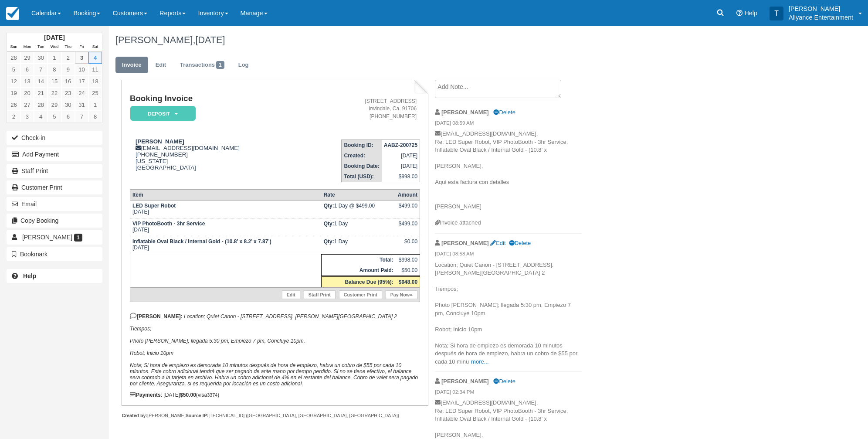  I want to click on a: 21, so click(41, 93).